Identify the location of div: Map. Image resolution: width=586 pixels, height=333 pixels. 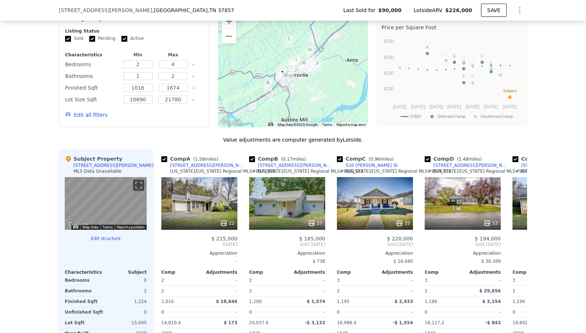
(106, 203).